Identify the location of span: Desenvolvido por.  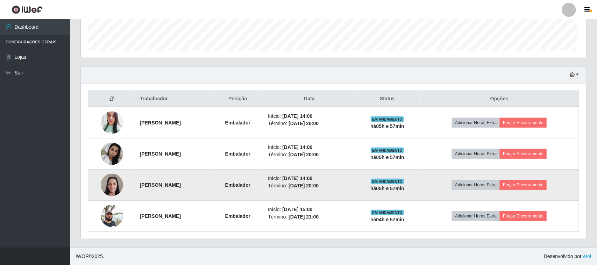
(568, 257).